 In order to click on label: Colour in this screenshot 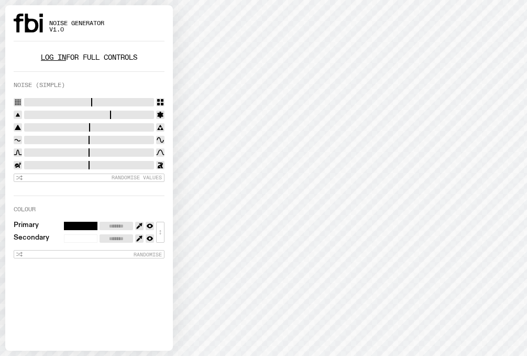, I will do `click(25, 209)`.